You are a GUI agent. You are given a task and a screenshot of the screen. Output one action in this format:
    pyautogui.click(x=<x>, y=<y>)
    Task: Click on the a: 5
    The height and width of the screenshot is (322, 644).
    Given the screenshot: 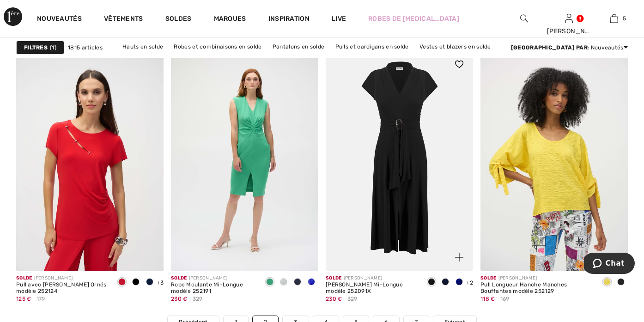 What is the action you would take?
    pyautogui.click(x=613, y=19)
    